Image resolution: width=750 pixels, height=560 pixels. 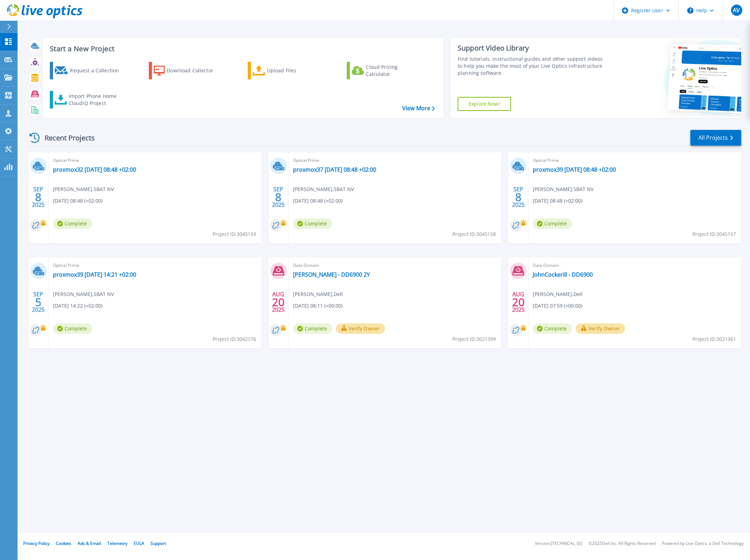 I want to click on span: Project ID: 3021361, so click(x=714, y=339).